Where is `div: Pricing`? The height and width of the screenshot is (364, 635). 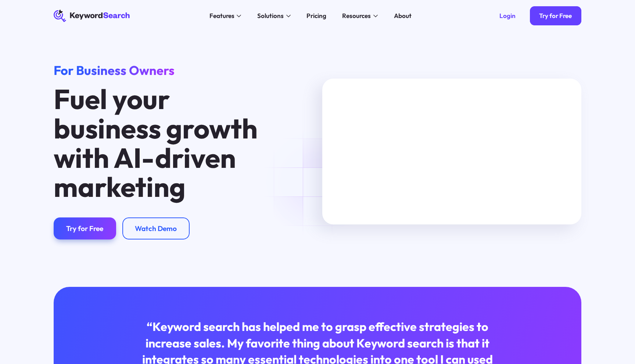 div: Pricing is located at coordinates (316, 16).